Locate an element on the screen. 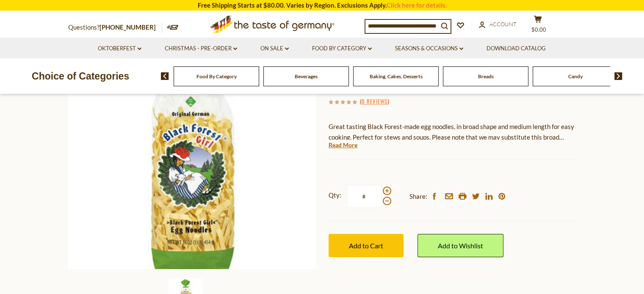 Image resolution: width=644 pixels, height=294 pixels. span: $0.00 is located at coordinates (538, 29).